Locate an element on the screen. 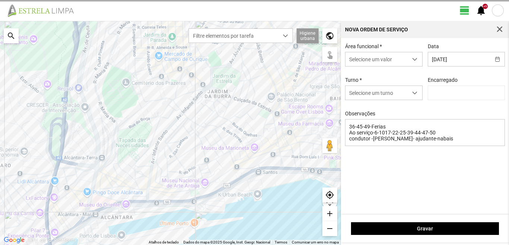 The width and height of the screenshot is (509, 245). a: Termos is located at coordinates (281, 242).